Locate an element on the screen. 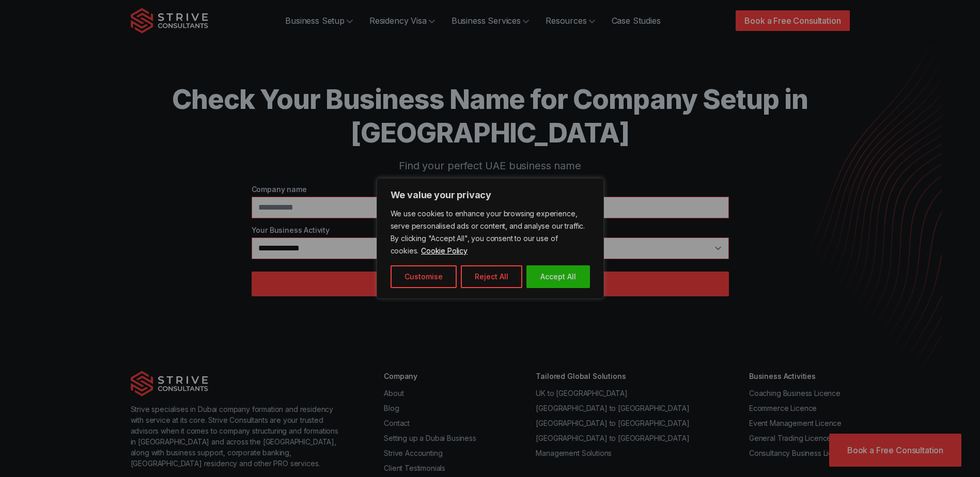 This screenshot has width=980, height=477. button: Reject All is located at coordinates (492, 276).